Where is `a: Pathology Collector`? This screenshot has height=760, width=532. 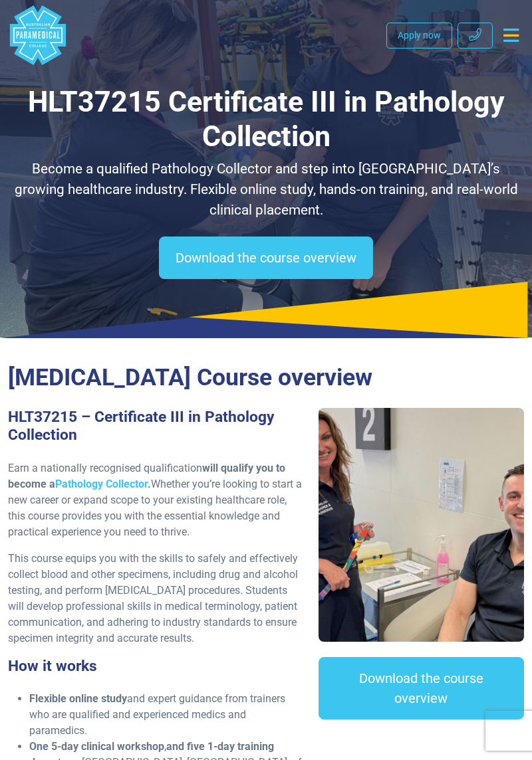
a: Pathology Collector is located at coordinates (101, 484).